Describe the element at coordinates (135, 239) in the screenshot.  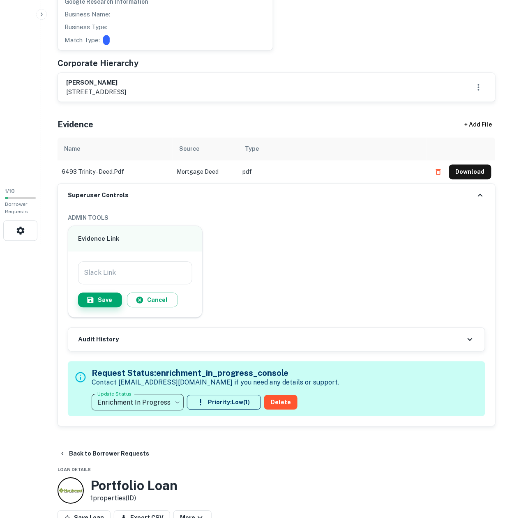
I see `h6: Evidence Link` at that location.